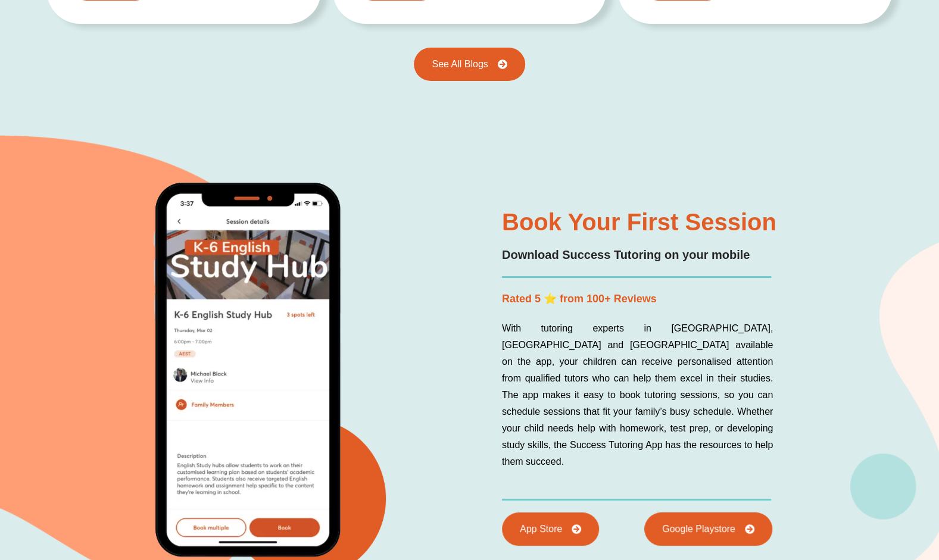 This screenshot has height=560, width=939. What do you see at coordinates (708, 529) in the screenshot?
I see `a: Google Playstore` at bounding box center [708, 529].